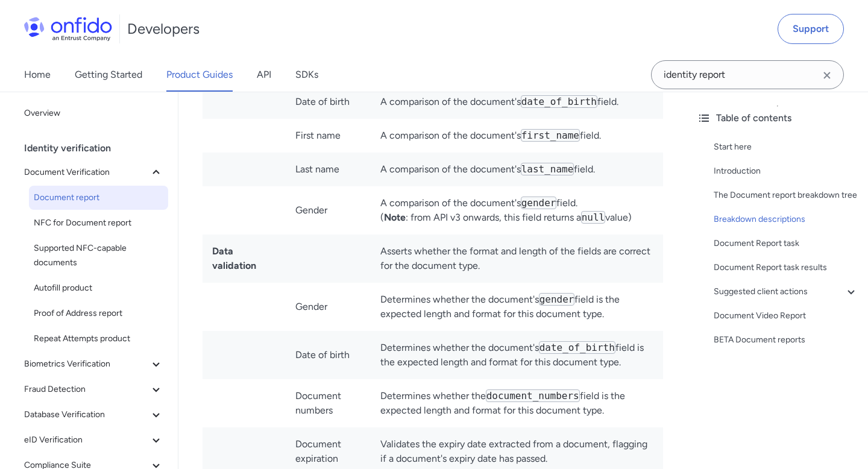 This screenshot has height=469, width=868. Describe the element at coordinates (86, 173) in the screenshot. I see `span: Document Verification` at that location.